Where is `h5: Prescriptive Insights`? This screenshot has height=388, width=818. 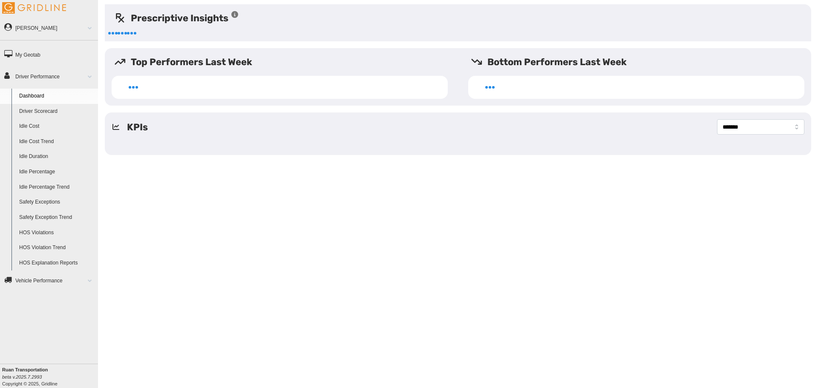
h5: Prescriptive Insights is located at coordinates (176, 18).